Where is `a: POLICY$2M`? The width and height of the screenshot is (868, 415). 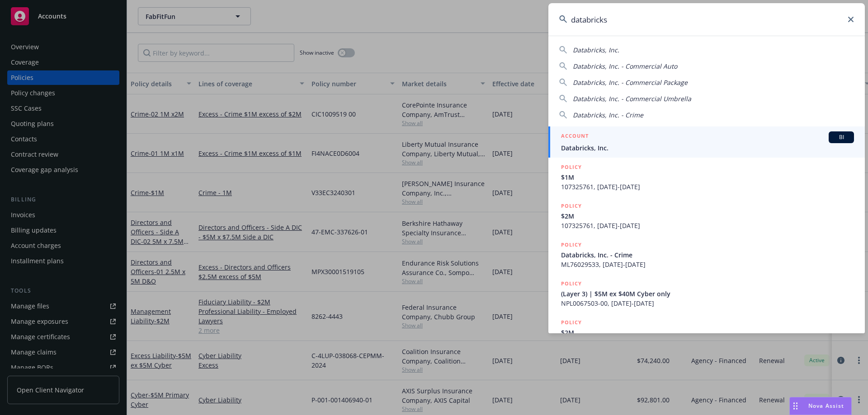
a: POLICY$2M is located at coordinates (706, 332).